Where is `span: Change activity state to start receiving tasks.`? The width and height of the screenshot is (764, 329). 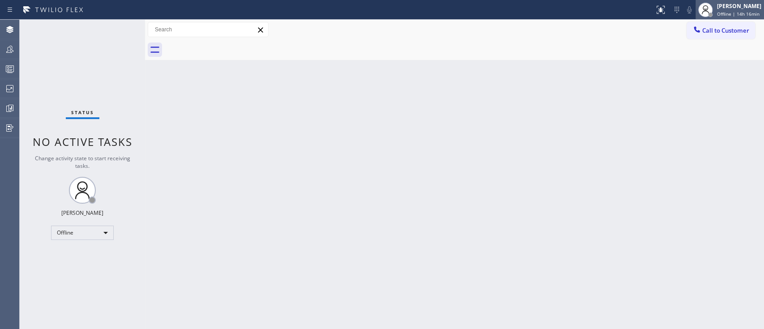
span: Change activity state to start receiving tasks. is located at coordinates (82, 162).